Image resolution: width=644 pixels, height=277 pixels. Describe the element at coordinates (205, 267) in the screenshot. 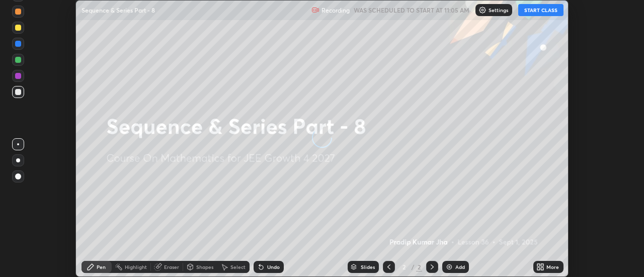

I see `div: Shapes` at that location.